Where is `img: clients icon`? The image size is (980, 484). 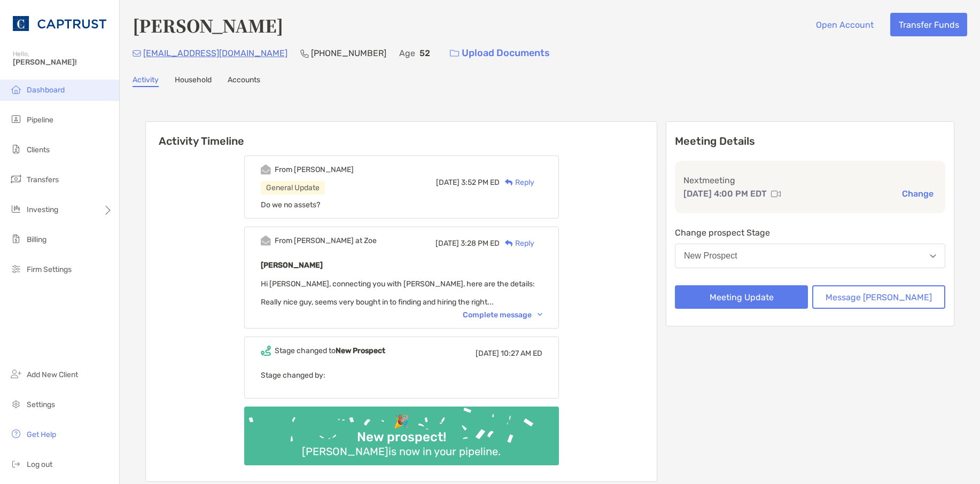 img: clients icon is located at coordinates (16, 149).